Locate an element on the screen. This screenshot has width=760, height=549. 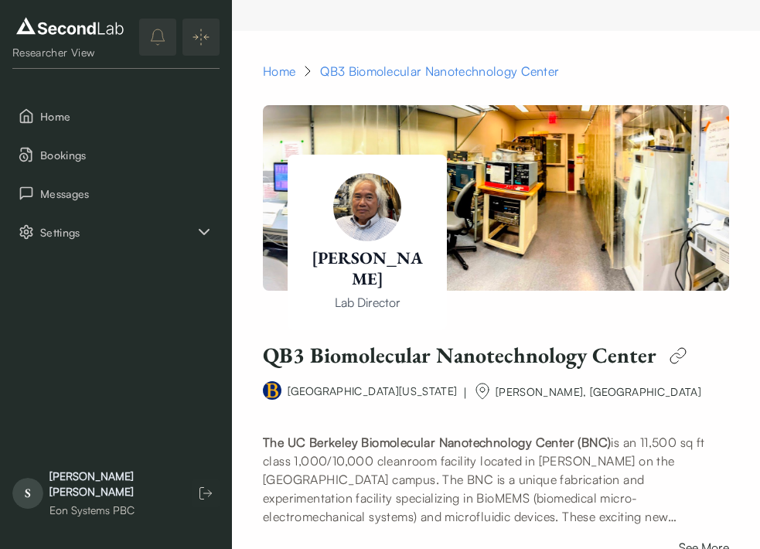
p: Lab Director is located at coordinates (367, 302).